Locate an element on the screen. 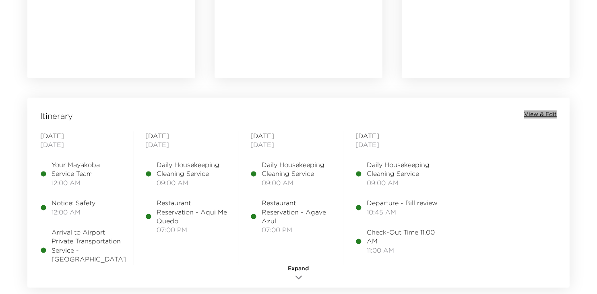 Image resolution: width=597 pixels, height=294 pixels. span: Your Mayakoba Service Team is located at coordinates (87, 169).